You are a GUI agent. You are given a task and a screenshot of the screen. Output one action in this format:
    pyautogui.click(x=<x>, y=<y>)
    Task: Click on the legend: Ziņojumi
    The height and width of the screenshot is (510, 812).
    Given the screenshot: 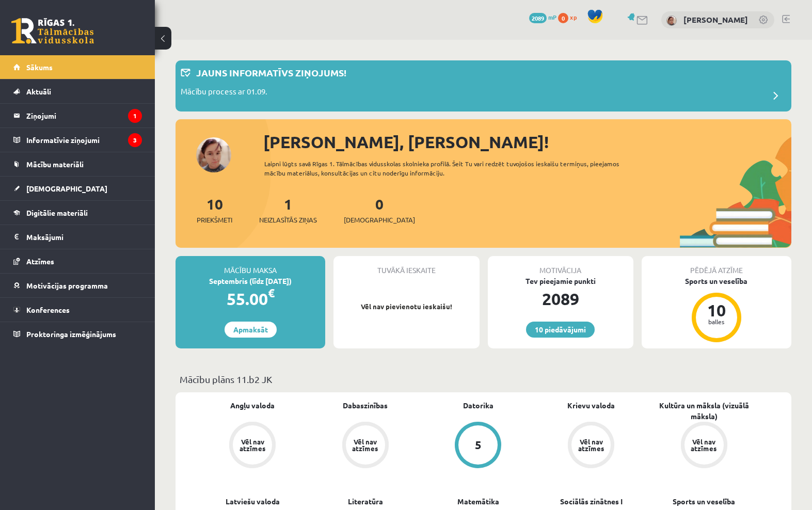 What is the action you would take?
    pyautogui.click(x=84, y=116)
    